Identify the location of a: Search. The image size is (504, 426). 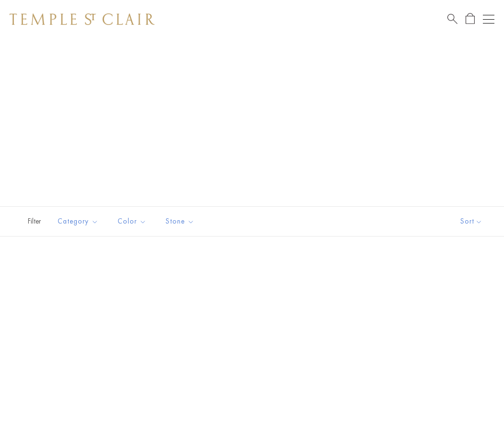
(452, 19).